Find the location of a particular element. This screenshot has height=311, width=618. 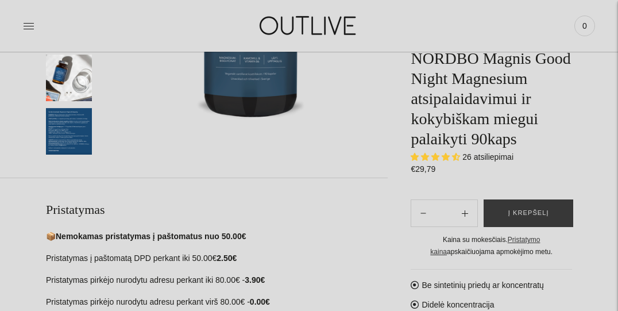

span: 0 is located at coordinates (584, 26).